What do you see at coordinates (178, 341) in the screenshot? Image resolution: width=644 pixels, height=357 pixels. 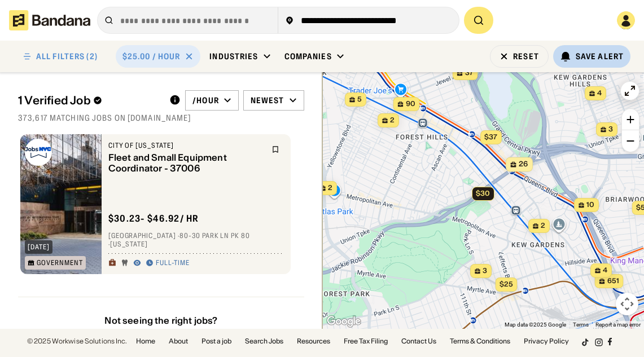 I see `a: About` at bounding box center [178, 341].